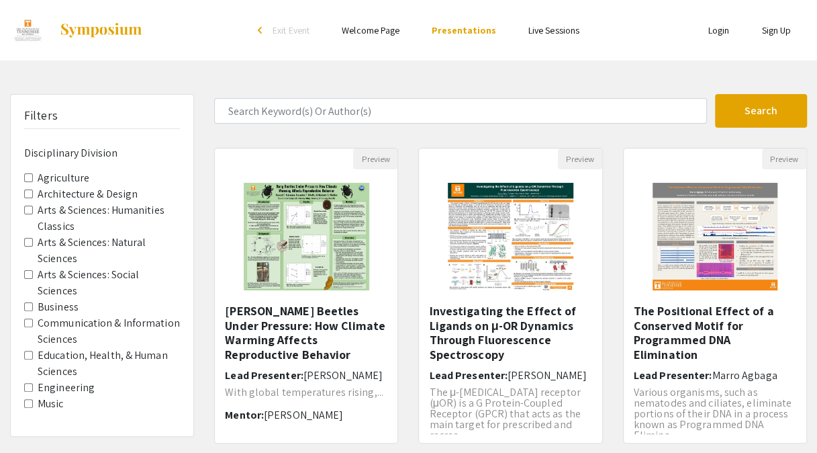 This screenshot has height=453, width=817. What do you see at coordinates (58, 307) in the screenshot?
I see `label: Business` at bounding box center [58, 307].